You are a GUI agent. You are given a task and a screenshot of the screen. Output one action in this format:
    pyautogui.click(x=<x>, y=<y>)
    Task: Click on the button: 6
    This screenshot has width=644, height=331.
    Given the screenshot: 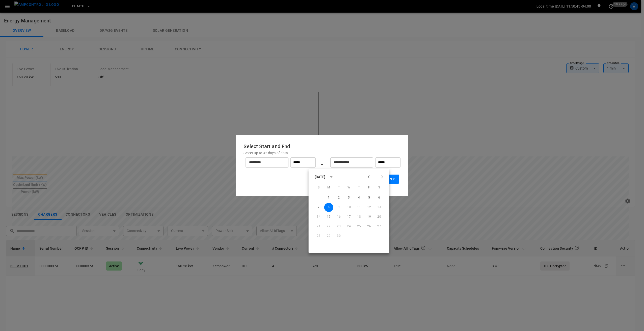 What is the action you would take?
    pyautogui.click(x=379, y=198)
    